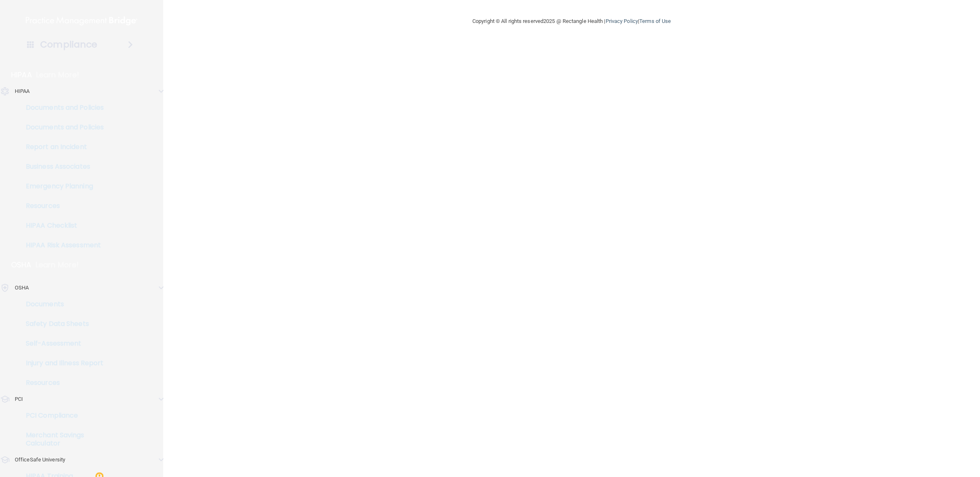  What do you see at coordinates (19, 400) in the screenshot?
I see `p: PCI` at bounding box center [19, 400].